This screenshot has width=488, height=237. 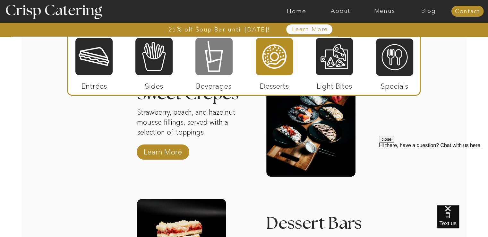 I want to click on p: Beverages, so click(x=214, y=84).